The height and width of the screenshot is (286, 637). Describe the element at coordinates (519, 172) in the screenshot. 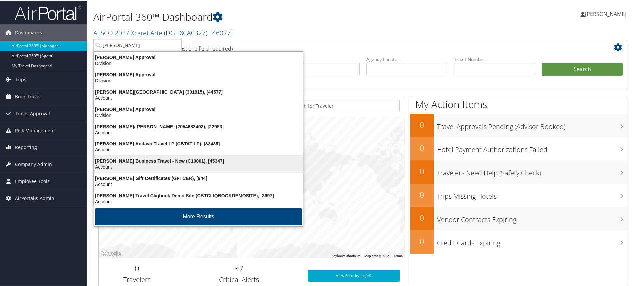

I see `a: 0Travelers Need Help (Safety Check)` at that location.